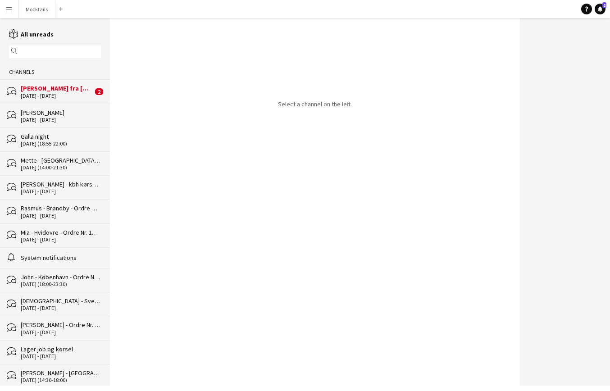 The width and height of the screenshot is (610, 391). I want to click on div: Galla night, so click(61, 137).